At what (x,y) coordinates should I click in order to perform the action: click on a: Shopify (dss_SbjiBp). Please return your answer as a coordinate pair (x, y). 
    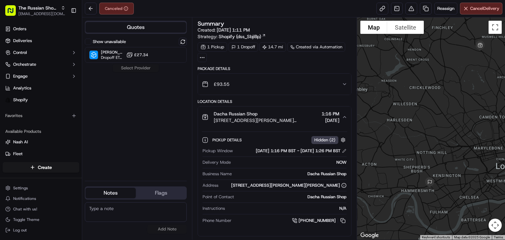
    Looking at the image, I should click on (242, 37).